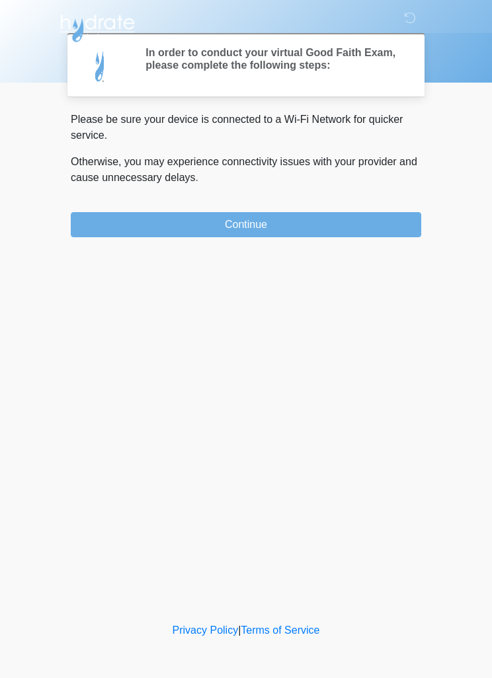 The width and height of the screenshot is (492, 678). What do you see at coordinates (100, 66) in the screenshot?
I see `img: Agent Avatar` at bounding box center [100, 66].